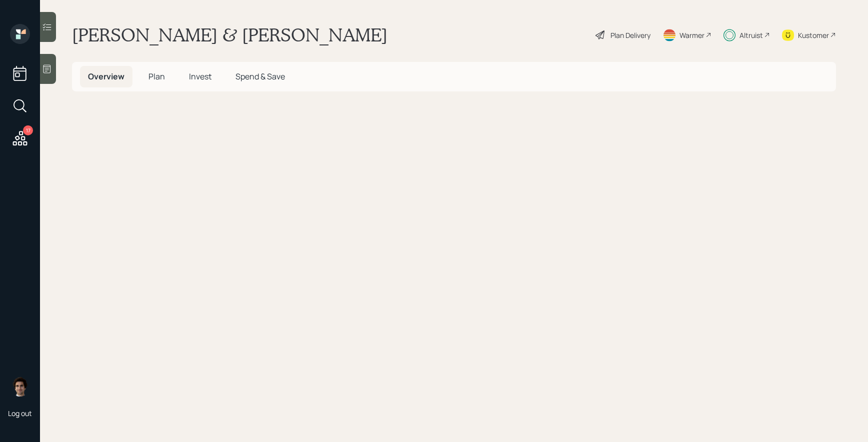 The image size is (868, 442). What do you see at coordinates (20, 387) in the screenshot?
I see `img: harrison-schaefer-headshot-2.png` at bounding box center [20, 387].